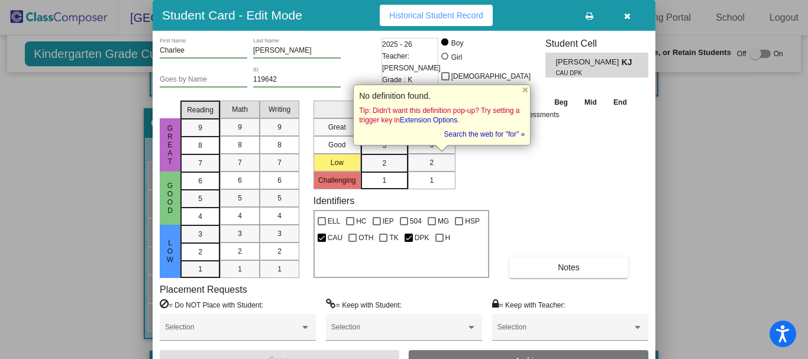 Image resolution: width=808 pixels, height=359 pixels. What do you see at coordinates (334, 221) in the screenshot?
I see `span: ELL` at bounding box center [334, 221].